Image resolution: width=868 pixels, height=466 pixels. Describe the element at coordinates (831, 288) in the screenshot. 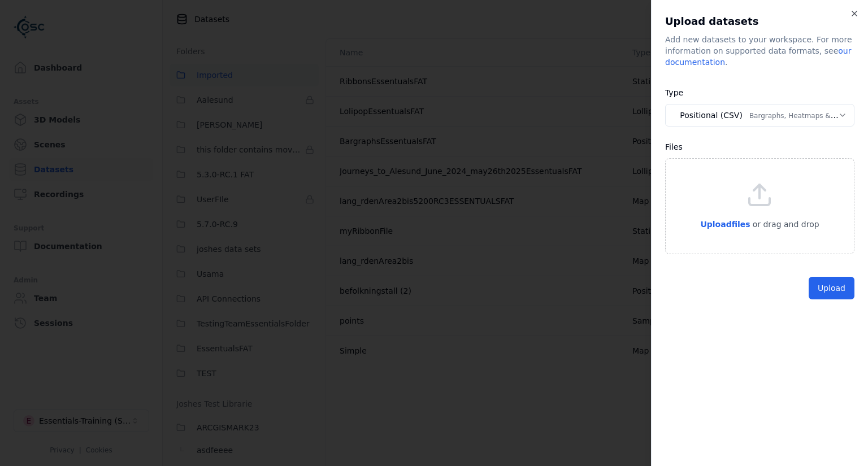

I see `button: Upload` at that location.